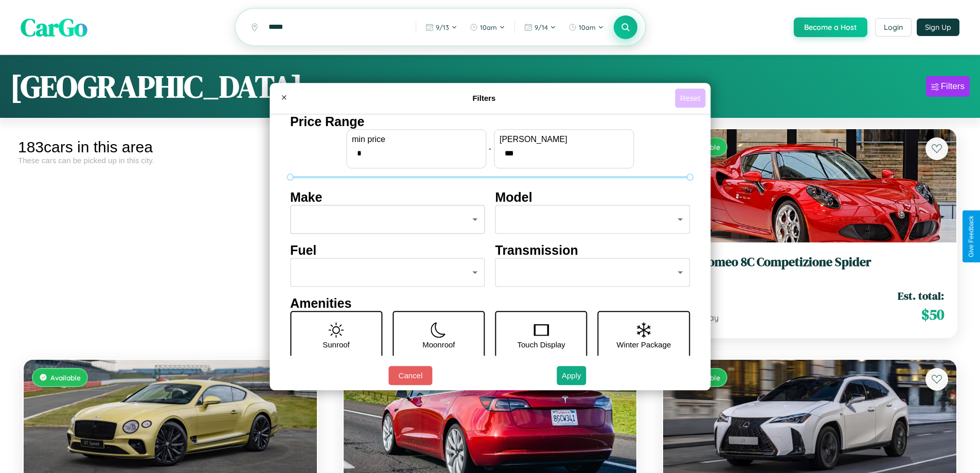  Describe the element at coordinates (54, 27) in the screenshot. I see `span: CarGo` at that location.